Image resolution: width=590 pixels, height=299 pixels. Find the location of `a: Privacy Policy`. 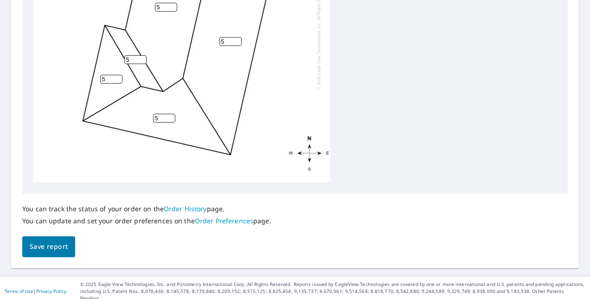

a: Privacy Policy is located at coordinates (51, 291).